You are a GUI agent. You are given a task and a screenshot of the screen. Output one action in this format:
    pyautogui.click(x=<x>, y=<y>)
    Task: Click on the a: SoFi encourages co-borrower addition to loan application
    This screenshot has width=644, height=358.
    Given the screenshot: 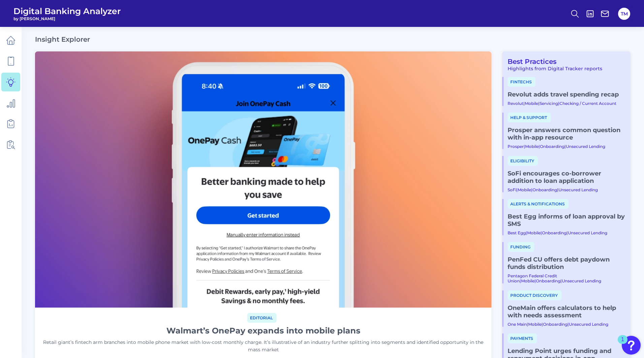 What is the action you would take?
    pyautogui.click(x=566, y=177)
    